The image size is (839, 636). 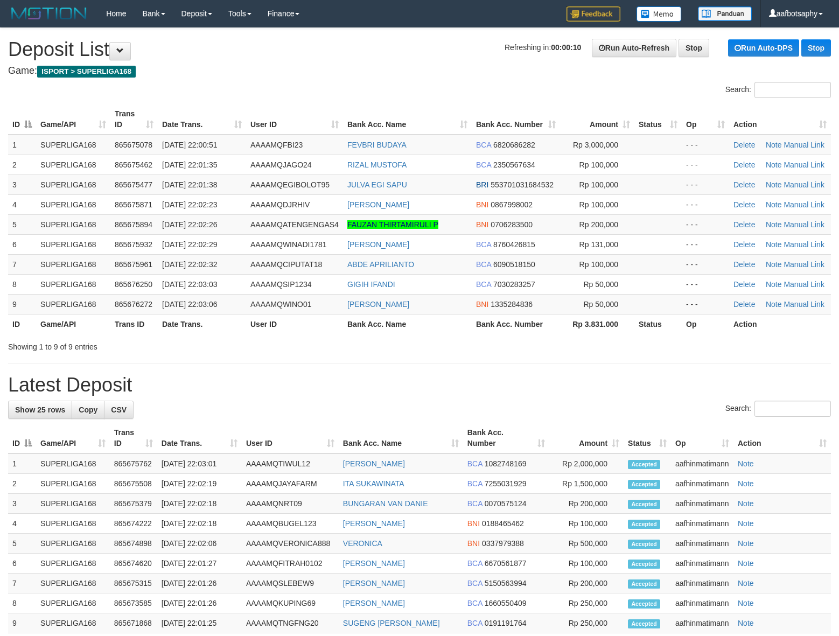 I want to click on span: Copy 0188465462 to clipboard, so click(x=503, y=523).